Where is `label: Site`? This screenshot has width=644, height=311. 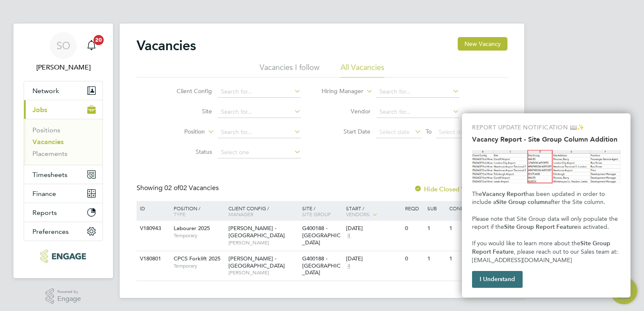 label: Site is located at coordinates (188, 111).